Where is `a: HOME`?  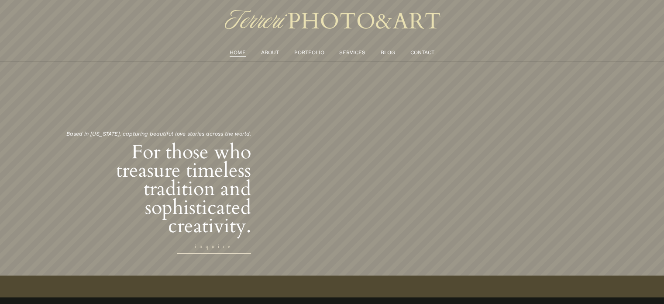
a: HOME is located at coordinates (238, 52).